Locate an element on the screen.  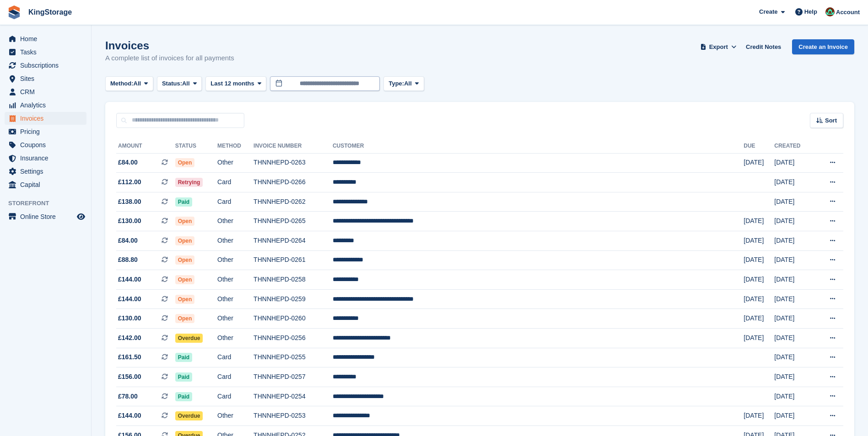
button: Type: All is located at coordinates (404, 83).